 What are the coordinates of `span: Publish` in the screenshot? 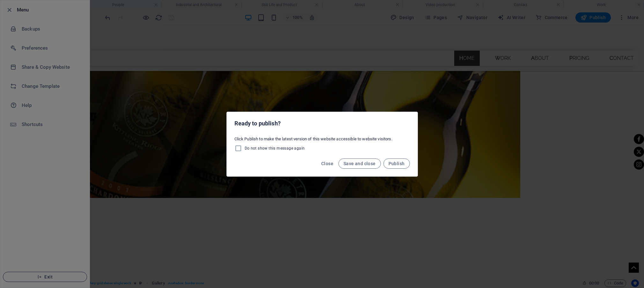 It's located at (397, 164).